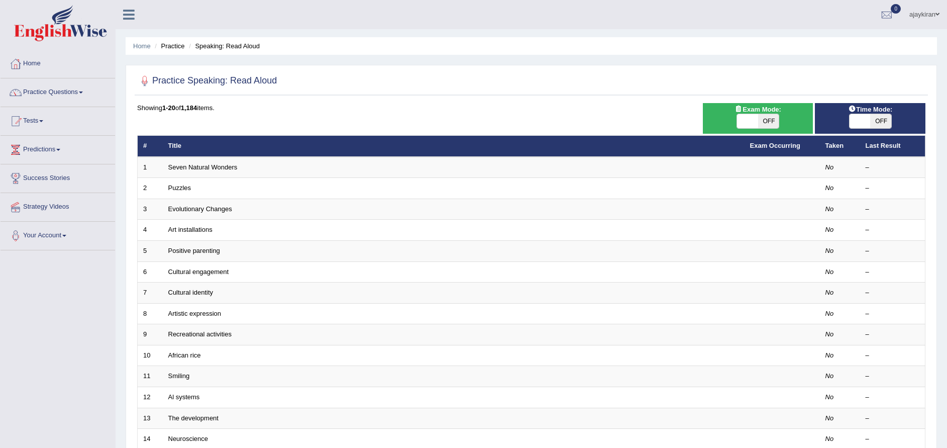  Describe the element at coordinates (58, 120) in the screenshot. I see `a: Tests` at that location.